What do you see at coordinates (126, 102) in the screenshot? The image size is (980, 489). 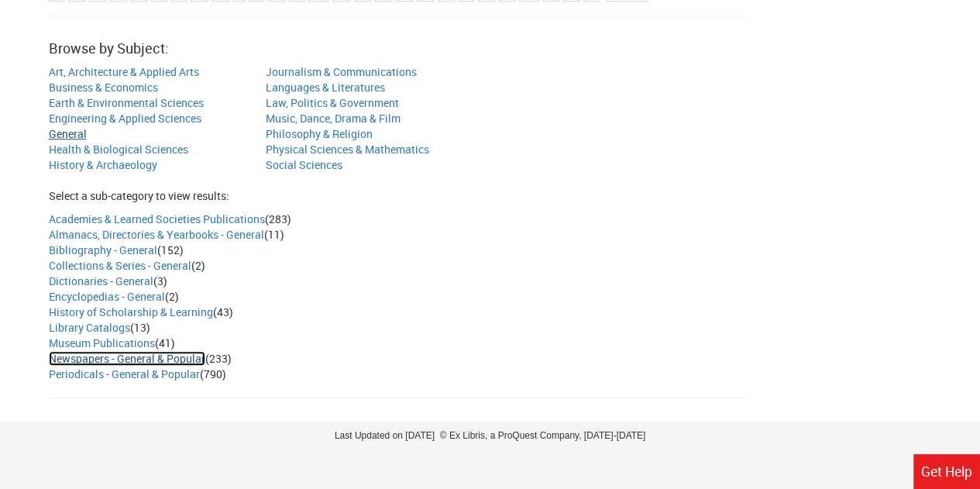 I see `a: Earth & Environmental Sciences` at bounding box center [126, 102].